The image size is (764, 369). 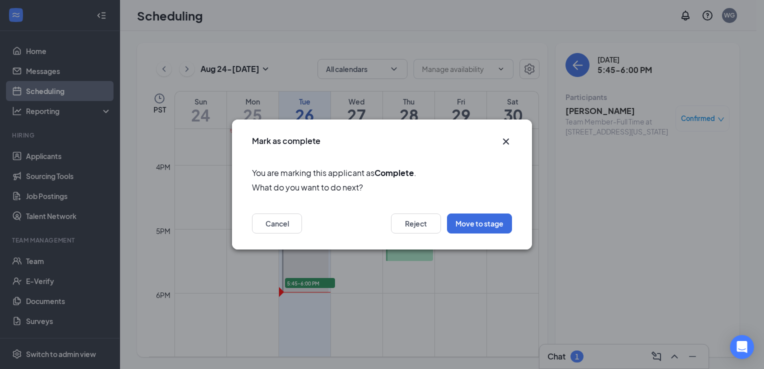 I want to click on span: You are marking this applicant as ., so click(x=382, y=173).